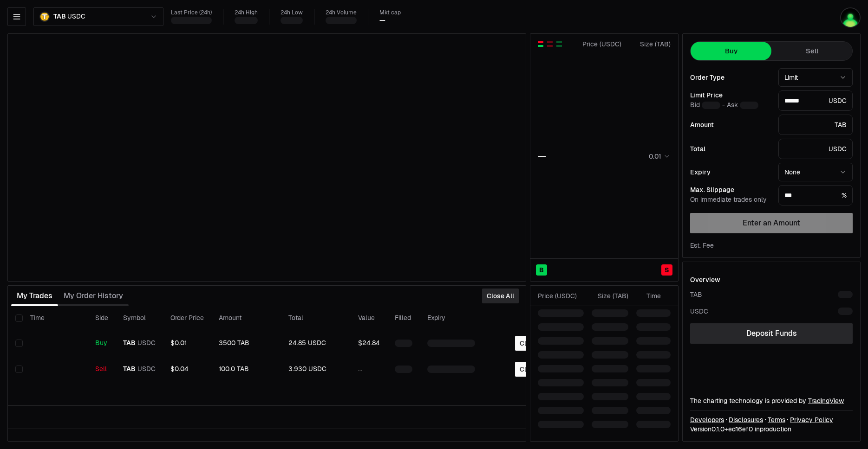 The image size is (868, 449). Describe the element at coordinates (178, 343) in the screenshot. I see `span: $0.01` at that location.